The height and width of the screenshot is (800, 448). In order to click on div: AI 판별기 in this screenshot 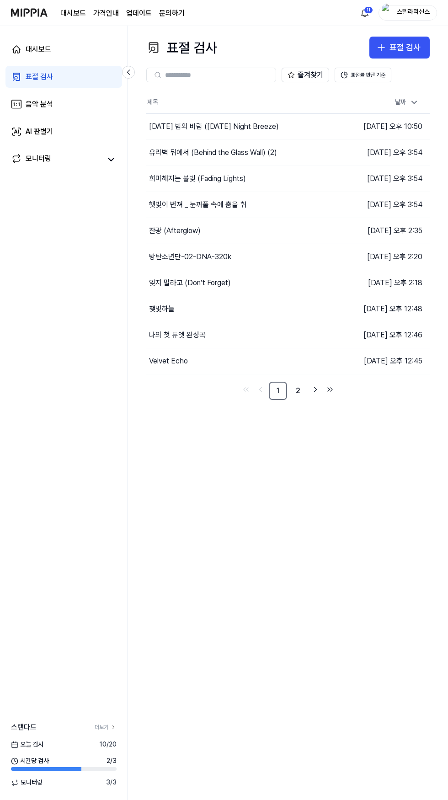, I will do `click(39, 132)`.